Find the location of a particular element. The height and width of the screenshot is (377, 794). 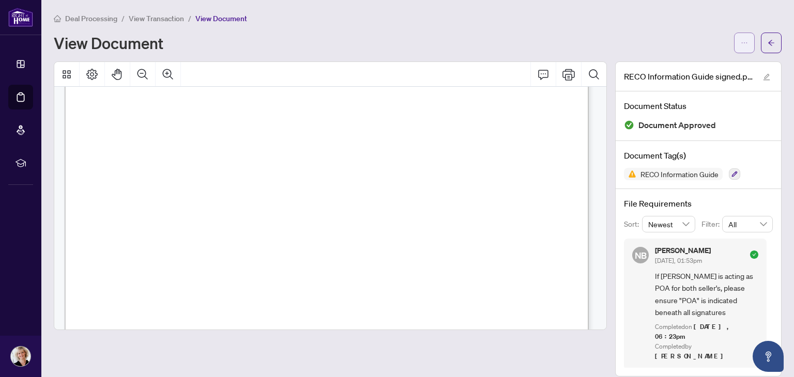

span: RECO Information Guide is located at coordinates (679, 174).